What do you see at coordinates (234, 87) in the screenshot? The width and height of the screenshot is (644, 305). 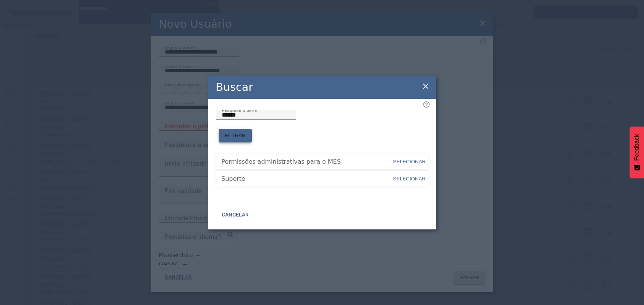 I see `h2: Buscar` at bounding box center [234, 87].